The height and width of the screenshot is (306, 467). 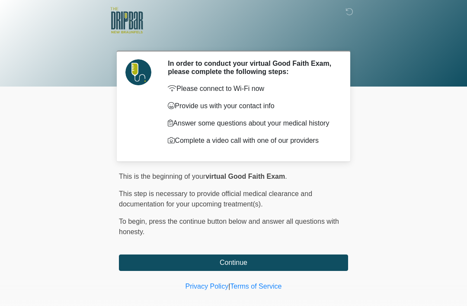 What do you see at coordinates (138, 72) in the screenshot?
I see `img: Agent Avatar` at bounding box center [138, 72].